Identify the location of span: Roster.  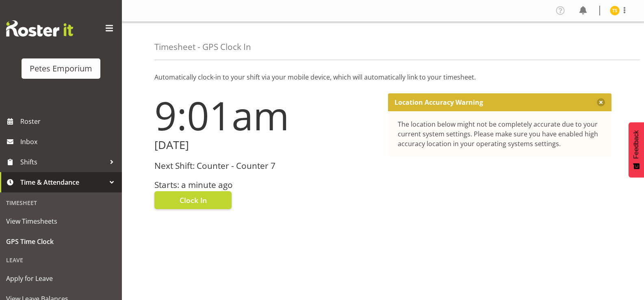
(69, 121).